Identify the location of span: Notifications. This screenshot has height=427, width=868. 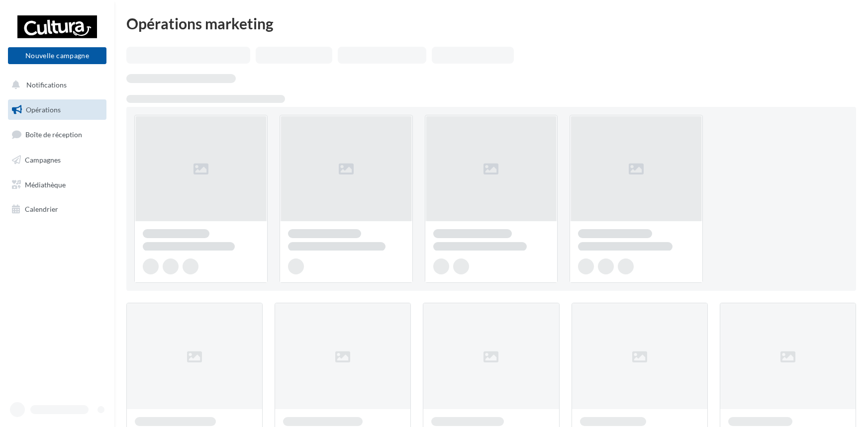
(46, 85).